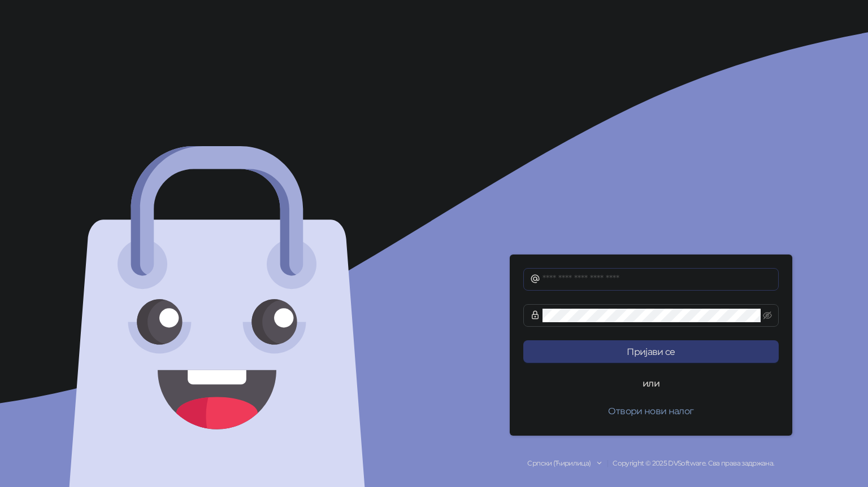 The width and height of the screenshot is (868, 487). I want to click on span: eye-invisible, so click(767, 316).